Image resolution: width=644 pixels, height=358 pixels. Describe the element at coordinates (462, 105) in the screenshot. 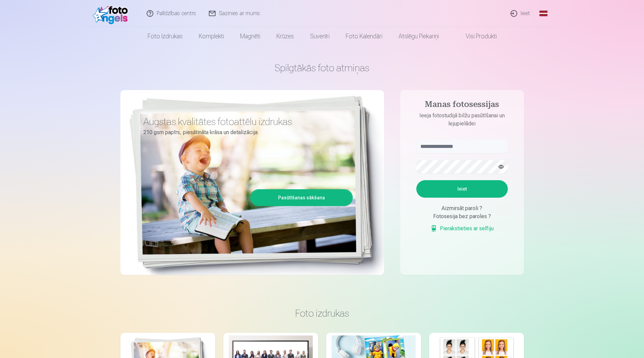

I see `h4: Manas fotosessijas` at that location.